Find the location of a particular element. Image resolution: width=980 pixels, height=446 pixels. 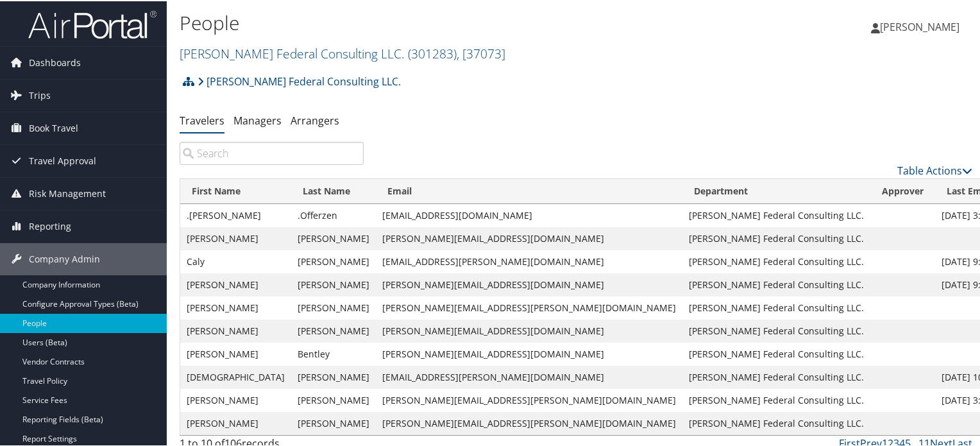

a: Travelers is located at coordinates (202, 120).